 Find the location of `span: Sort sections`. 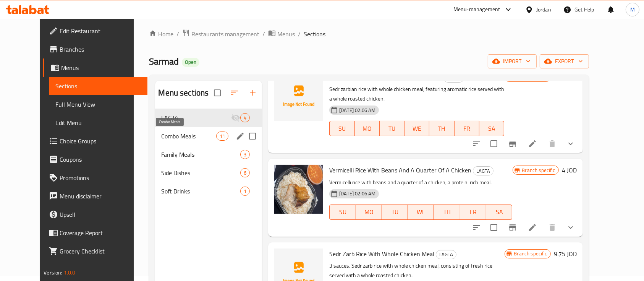

span: Sort sections is located at coordinates (235, 93).